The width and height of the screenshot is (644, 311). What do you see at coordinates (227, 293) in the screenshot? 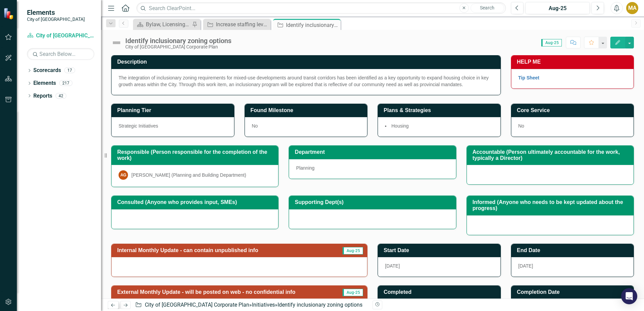
I see `h3: External Monthly Update - will be posted on web - no confidential info` at bounding box center [227, 293].